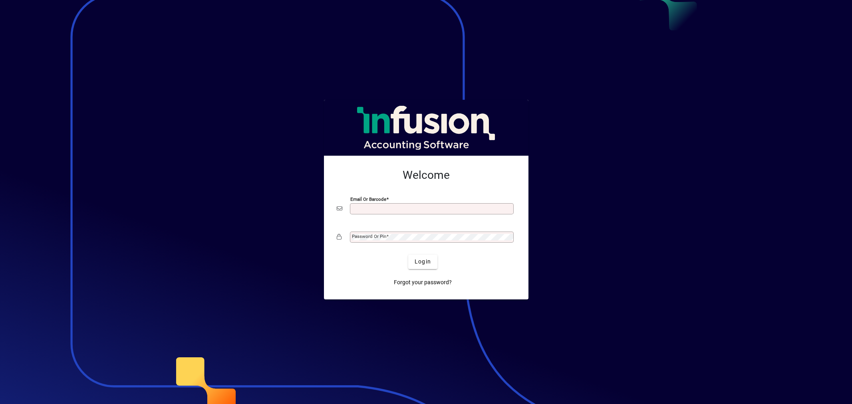  Describe the element at coordinates (422, 283) in the screenshot. I see `a: Forgot your password?` at that location.